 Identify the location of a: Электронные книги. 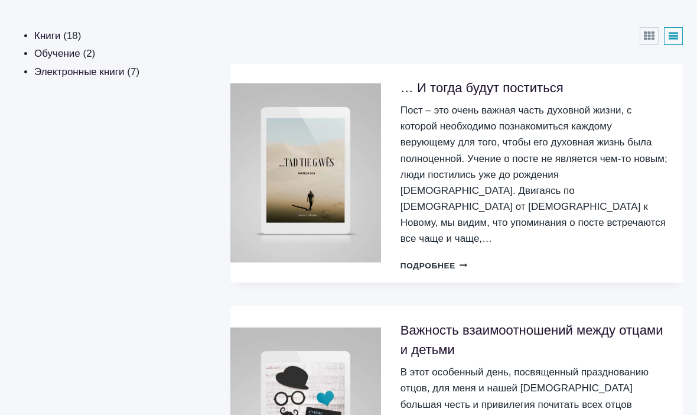
(79, 71).